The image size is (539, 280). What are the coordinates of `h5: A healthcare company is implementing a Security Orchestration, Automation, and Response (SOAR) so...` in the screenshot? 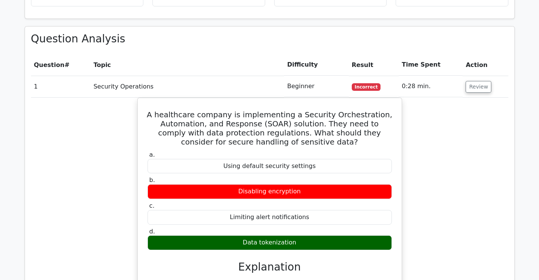 It's located at (270, 128).